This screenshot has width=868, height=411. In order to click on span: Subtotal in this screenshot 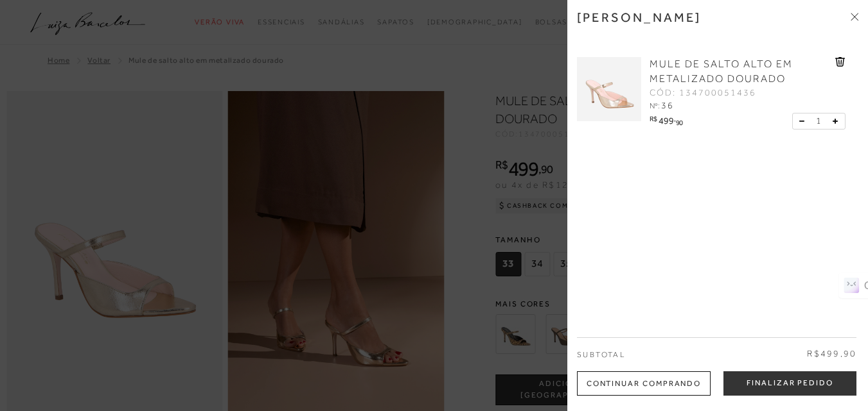, I will do `click(601, 355)`.